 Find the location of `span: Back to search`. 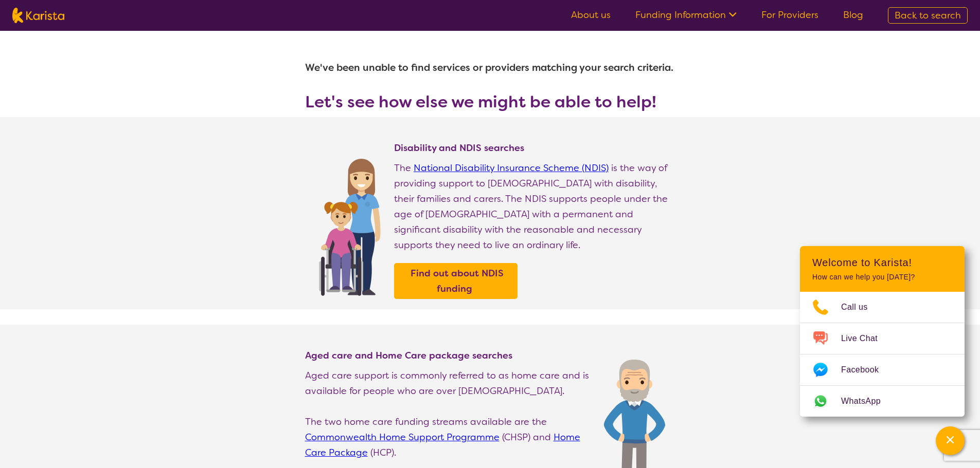

span: Back to search is located at coordinates (927, 15).